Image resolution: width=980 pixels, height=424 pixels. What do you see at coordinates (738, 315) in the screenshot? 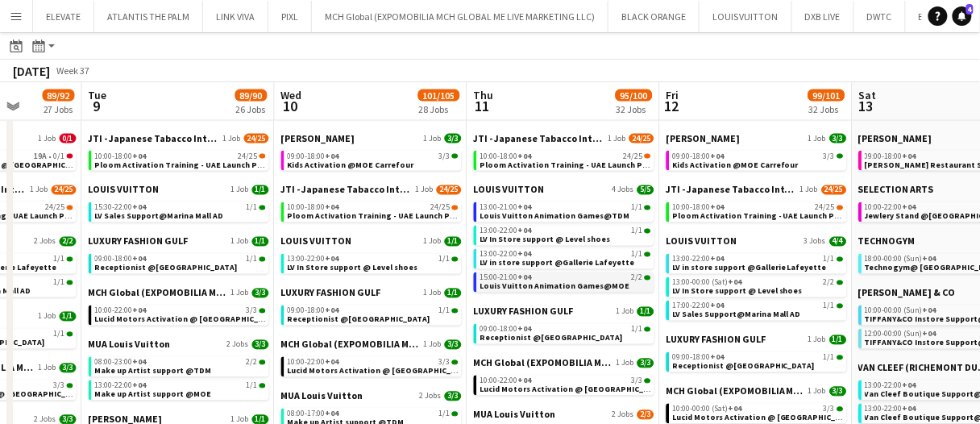
I see `span: LV Sales Support@Marina Mall AD` at bounding box center [738, 315].